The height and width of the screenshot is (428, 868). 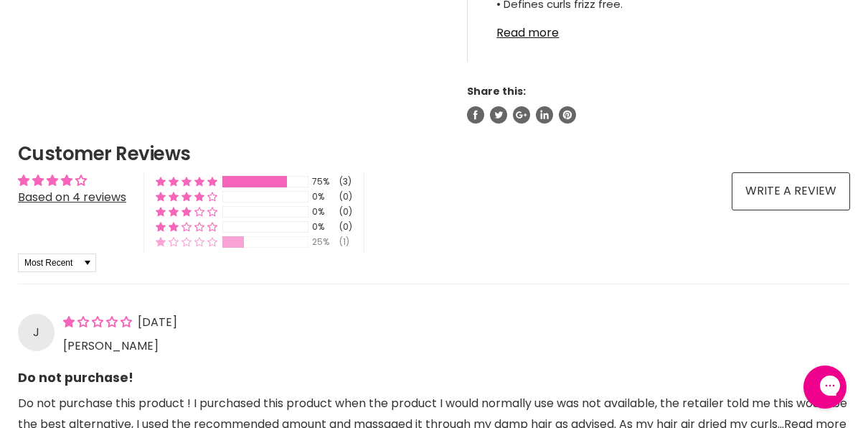 What do you see at coordinates (496, 91) in the screenshot?
I see `span: Share this:` at bounding box center [496, 91].